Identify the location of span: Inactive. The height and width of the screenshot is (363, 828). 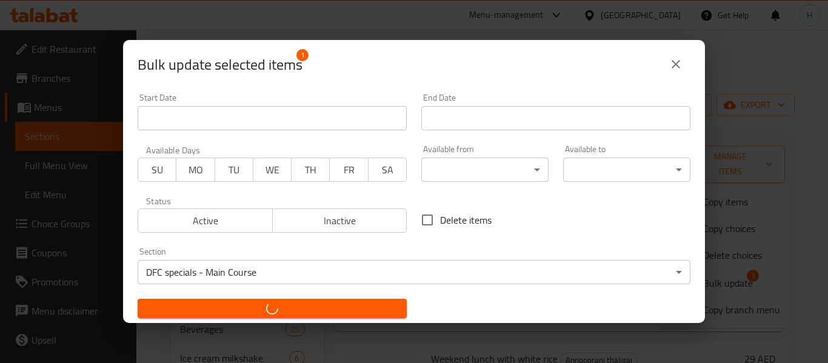
(340, 221).